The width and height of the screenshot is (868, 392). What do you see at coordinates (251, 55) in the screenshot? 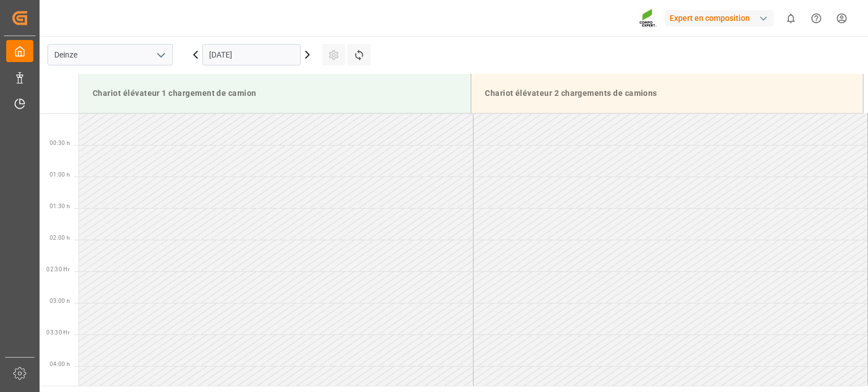
I see `input: JJ.MM.AAAA` at bounding box center [251, 55].